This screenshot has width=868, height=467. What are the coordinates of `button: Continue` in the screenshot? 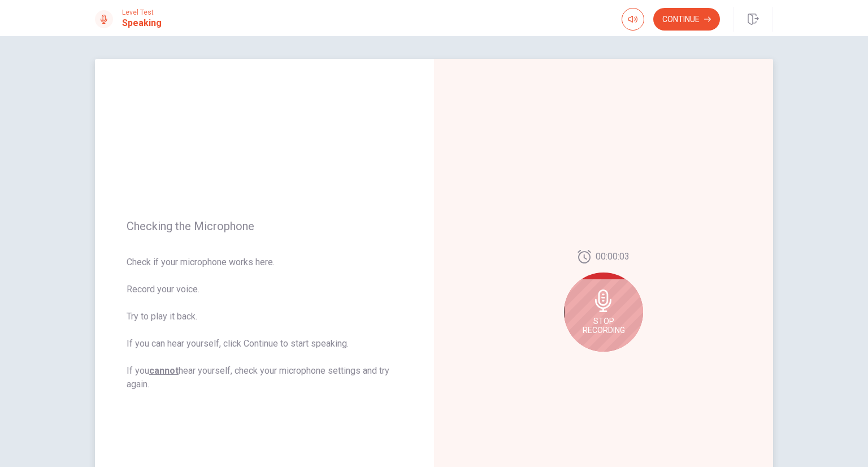 It's located at (686, 19).